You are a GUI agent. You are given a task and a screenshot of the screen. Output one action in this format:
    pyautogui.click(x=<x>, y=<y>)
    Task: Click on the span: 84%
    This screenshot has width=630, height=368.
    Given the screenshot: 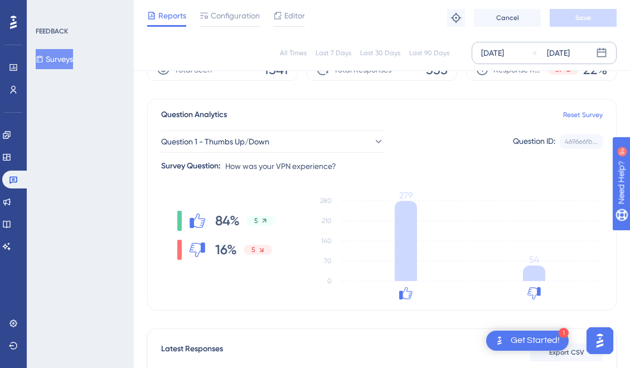 What is the action you would take?
    pyautogui.click(x=228, y=221)
    